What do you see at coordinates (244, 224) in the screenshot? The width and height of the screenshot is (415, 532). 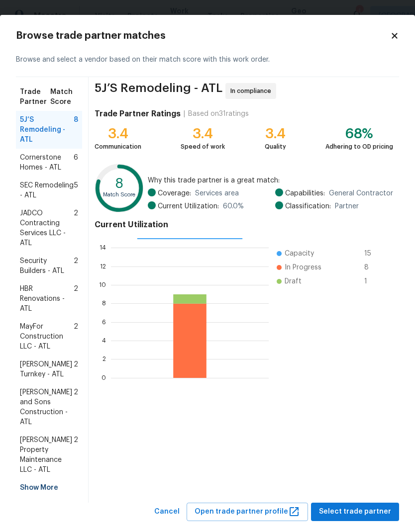 I see `h4: Current Utilization` at bounding box center [244, 224].